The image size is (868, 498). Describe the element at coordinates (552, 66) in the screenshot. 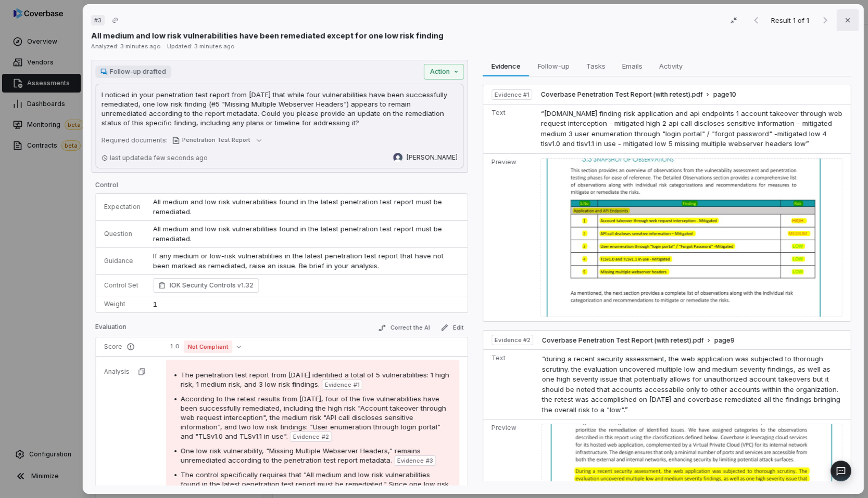

I see `span: Follow-up` at that location.